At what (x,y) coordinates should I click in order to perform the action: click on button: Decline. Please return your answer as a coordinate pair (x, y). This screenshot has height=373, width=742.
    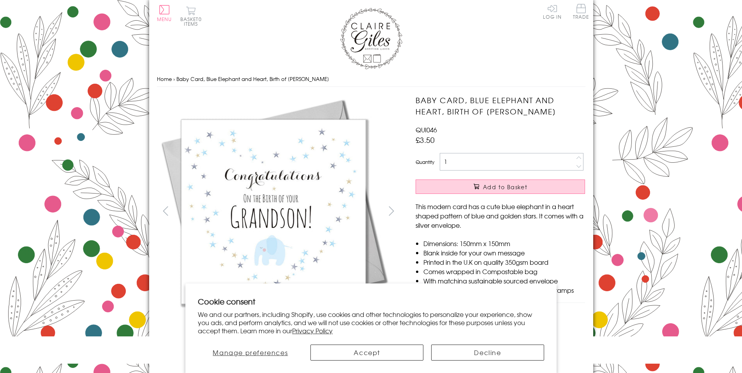
    Looking at the image, I should click on (488, 352).